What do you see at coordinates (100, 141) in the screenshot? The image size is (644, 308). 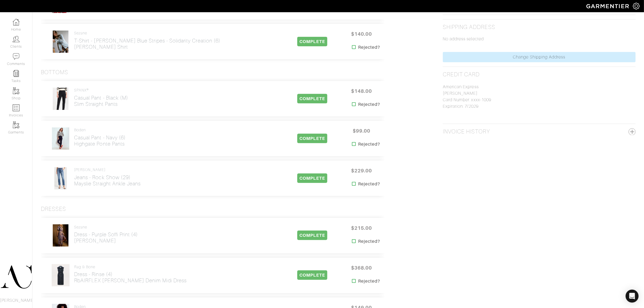 I see `h2: Casual Pant - Navy (6) Highgate Ponte Pants` at bounding box center [100, 141].